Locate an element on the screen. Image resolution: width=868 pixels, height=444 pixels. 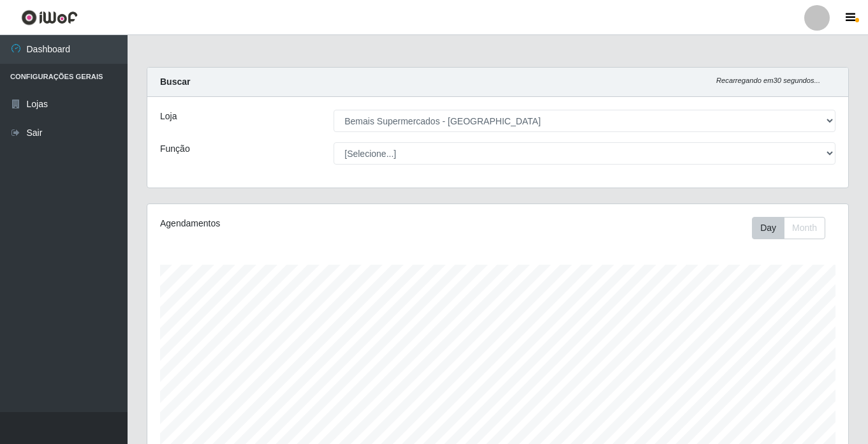
i: Recarregando em 30 segundos... is located at coordinates (767, 80).